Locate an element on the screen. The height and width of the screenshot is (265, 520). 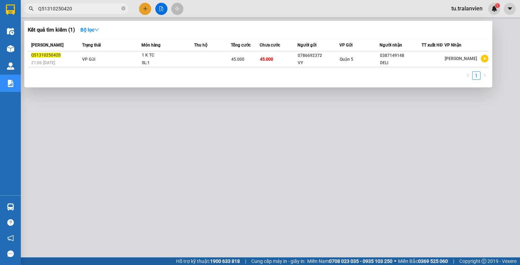
span: search is located at coordinates (31, 9).